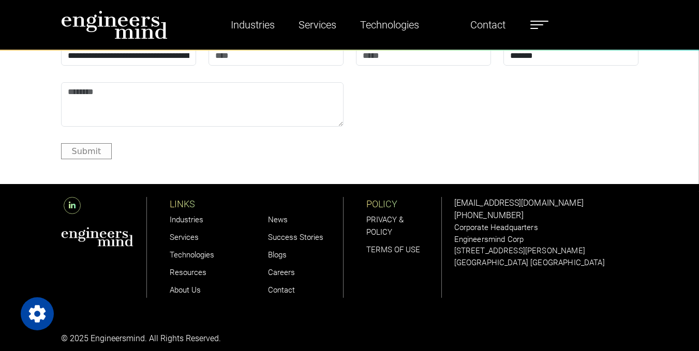  What do you see at coordinates (207, 204) in the screenshot?
I see `p: LINKS` at bounding box center [207, 204].